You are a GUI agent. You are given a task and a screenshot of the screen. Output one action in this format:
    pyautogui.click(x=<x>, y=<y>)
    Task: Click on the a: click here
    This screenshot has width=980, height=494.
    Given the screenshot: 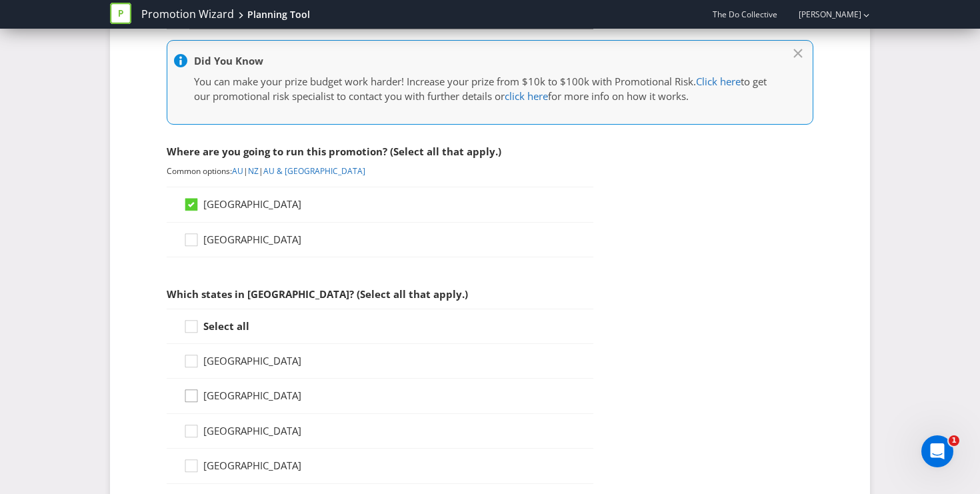 What is the action you would take?
    pyautogui.click(x=526, y=96)
    